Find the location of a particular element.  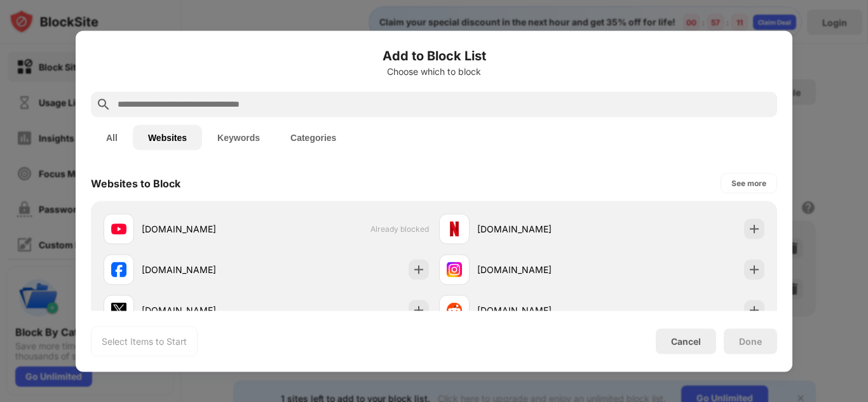

div: Done is located at coordinates (750, 341).